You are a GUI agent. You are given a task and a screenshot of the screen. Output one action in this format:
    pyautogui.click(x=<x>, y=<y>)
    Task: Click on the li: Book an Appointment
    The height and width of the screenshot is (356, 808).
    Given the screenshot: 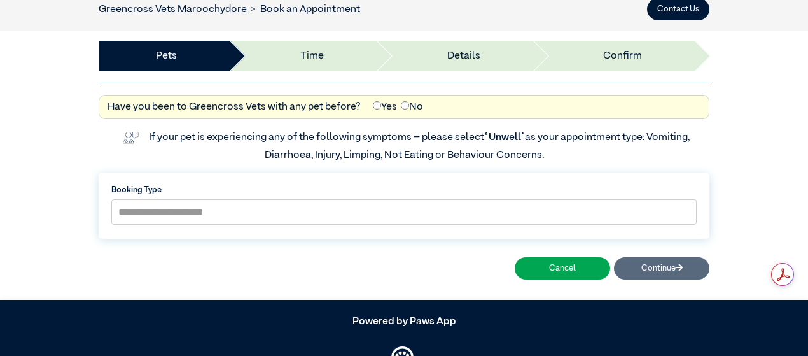 What is the action you would take?
    pyautogui.click(x=303, y=10)
    